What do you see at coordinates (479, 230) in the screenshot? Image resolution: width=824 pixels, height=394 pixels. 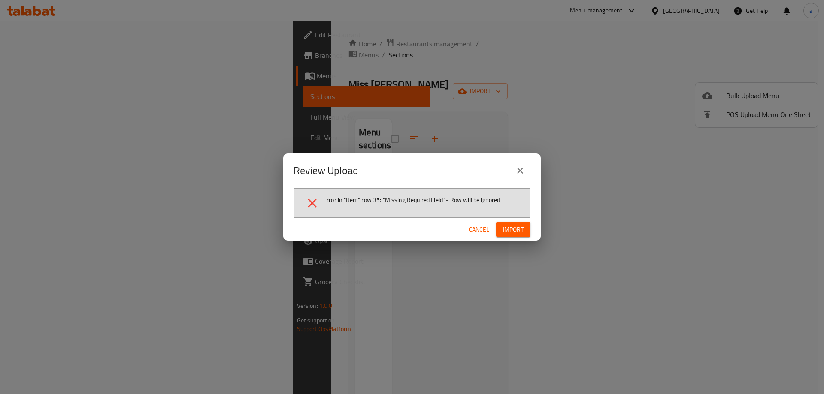 I see `span: Cancel` at bounding box center [479, 230].